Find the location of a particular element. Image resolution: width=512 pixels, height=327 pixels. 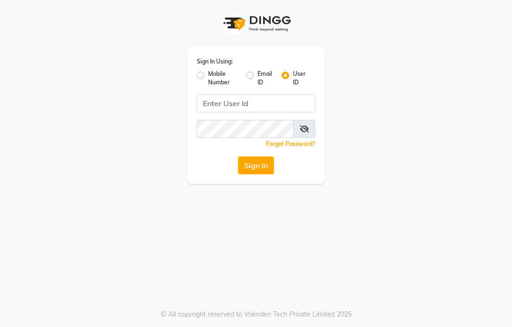

label: Email ID is located at coordinates (266, 78).